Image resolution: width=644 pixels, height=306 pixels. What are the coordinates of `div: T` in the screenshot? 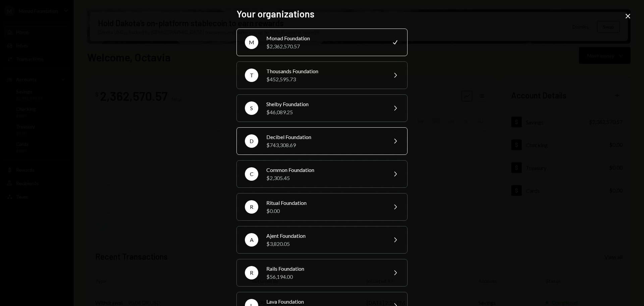 It's located at (252, 75).